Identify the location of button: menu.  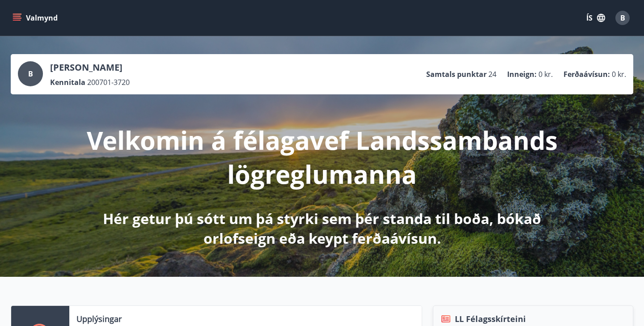
(36, 18).